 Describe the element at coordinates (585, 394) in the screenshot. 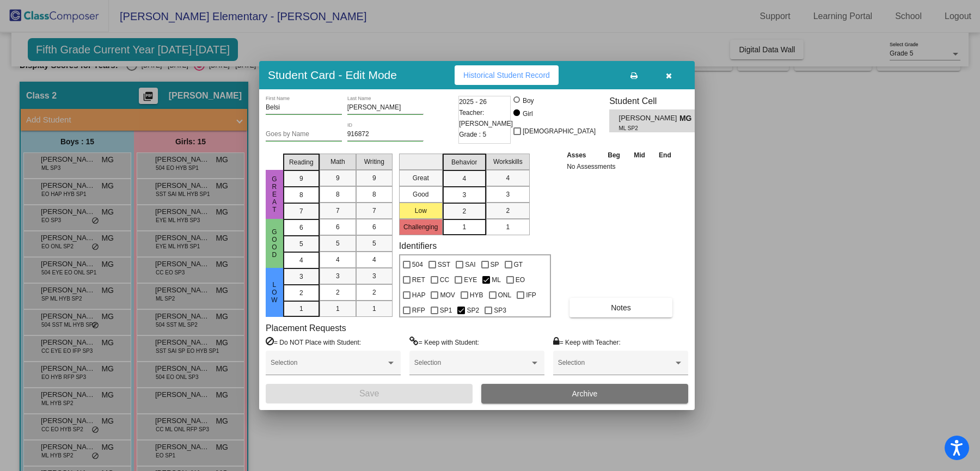

I see `button: Archive` at that location.